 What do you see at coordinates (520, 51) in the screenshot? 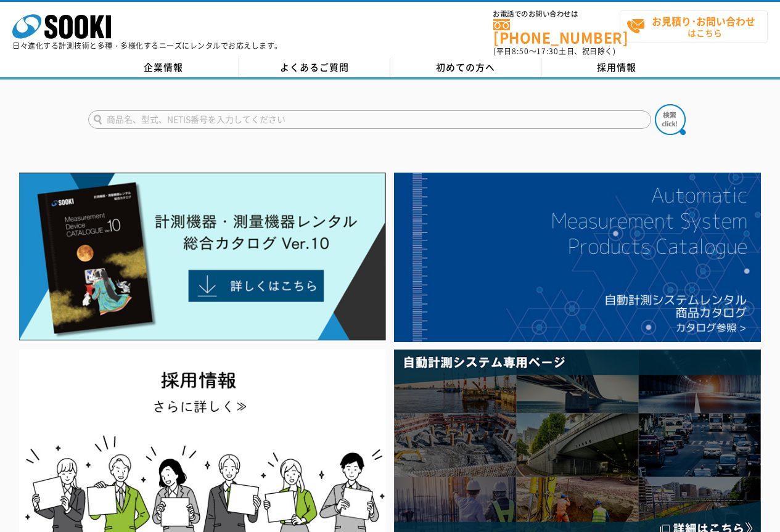
I see `span: 8:50` at bounding box center [520, 51].